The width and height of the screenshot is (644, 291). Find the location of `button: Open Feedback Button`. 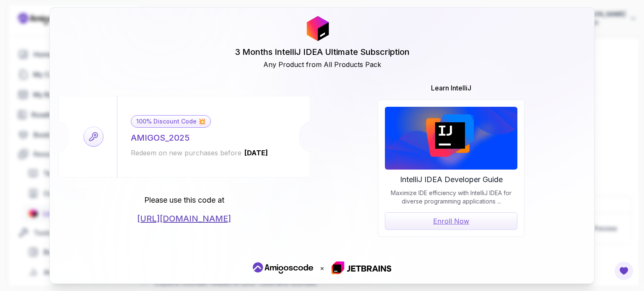

button: Open Feedback Button is located at coordinates (624, 271).